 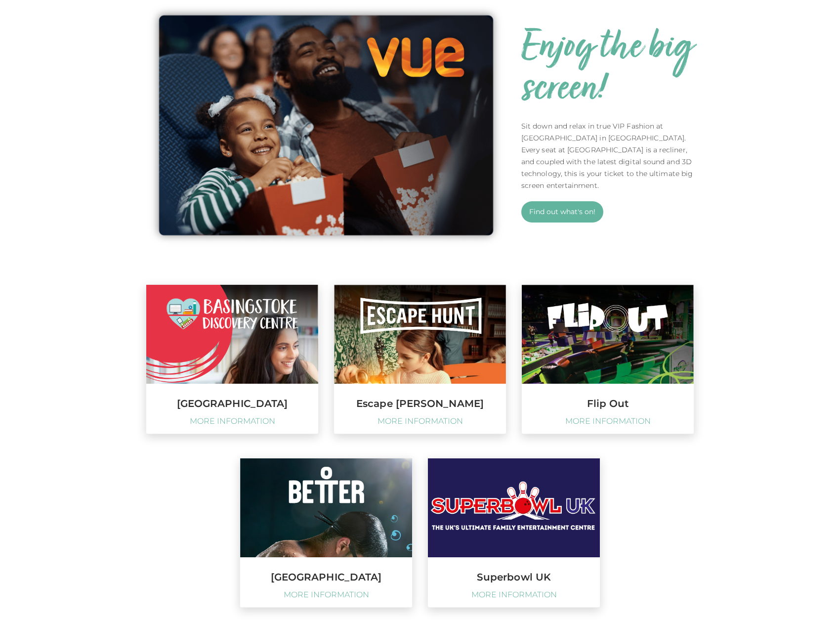 What do you see at coordinates (608, 403) in the screenshot?
I see `h3: Flip Out` at bounding box center [608, 403].